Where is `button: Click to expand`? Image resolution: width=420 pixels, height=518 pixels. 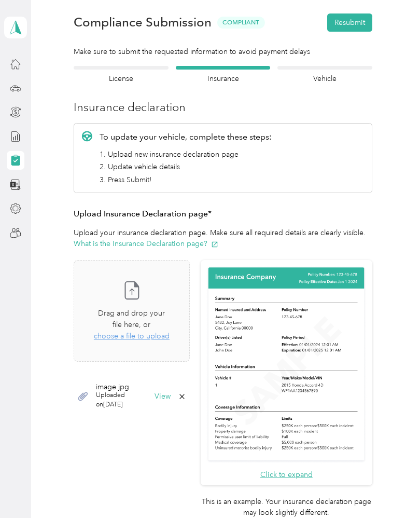
button: Click to expand is located at coordinates (287, 474).